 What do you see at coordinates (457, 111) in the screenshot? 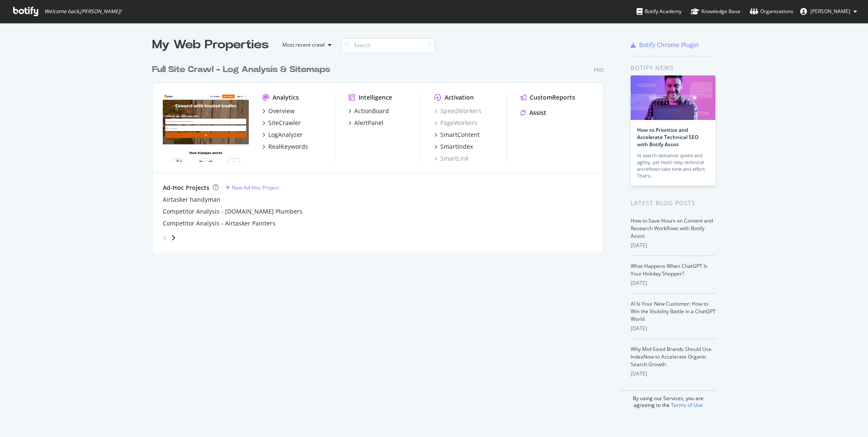
I see `a: SpeedWorkers` at bounding box center [457, 111].